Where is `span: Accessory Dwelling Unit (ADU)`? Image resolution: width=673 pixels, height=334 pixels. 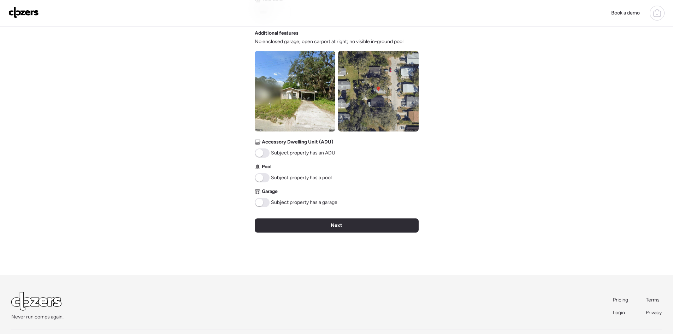 span: Accessory Dwelling Unit (ADU) is located at coordinates (298, 142).